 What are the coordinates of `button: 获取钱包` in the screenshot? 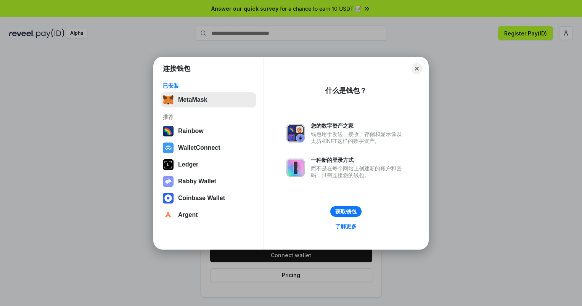 It's located at (346, 212).